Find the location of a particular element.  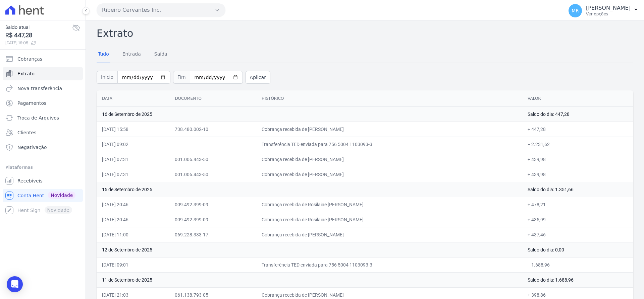

td: + 447,28 is located at coordinates (578, 129).